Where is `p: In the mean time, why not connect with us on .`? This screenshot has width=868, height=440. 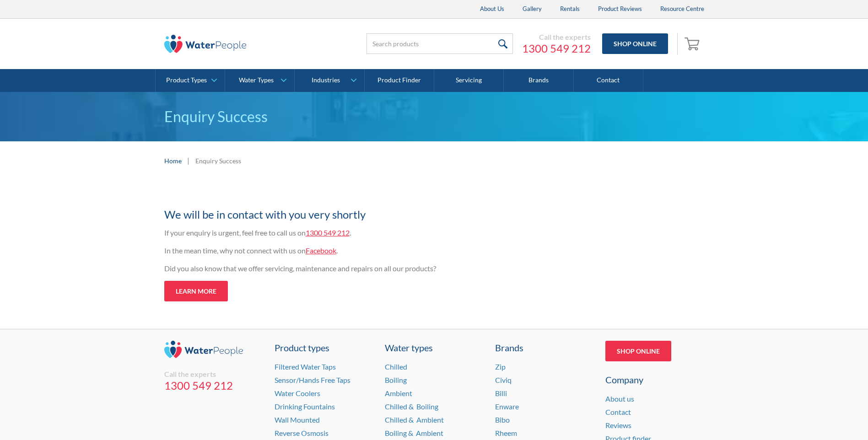 p: In the mean time, why not connect with us on . is located at coordinates (343, 251).